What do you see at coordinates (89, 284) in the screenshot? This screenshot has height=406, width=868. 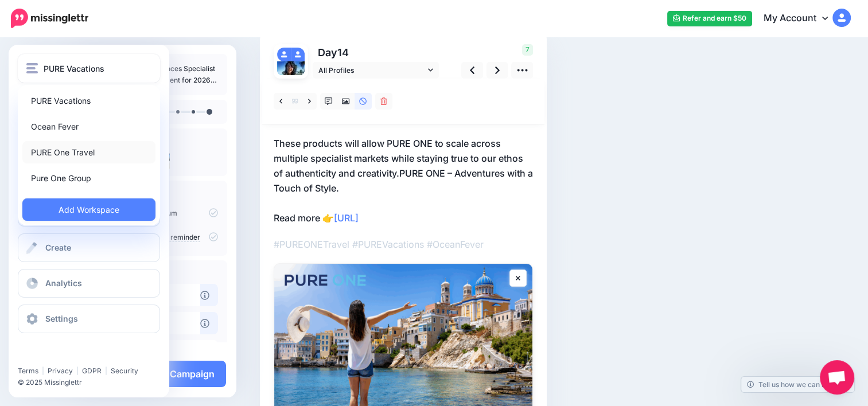 I see `a: Analytics` at bounding box center [89, 284].